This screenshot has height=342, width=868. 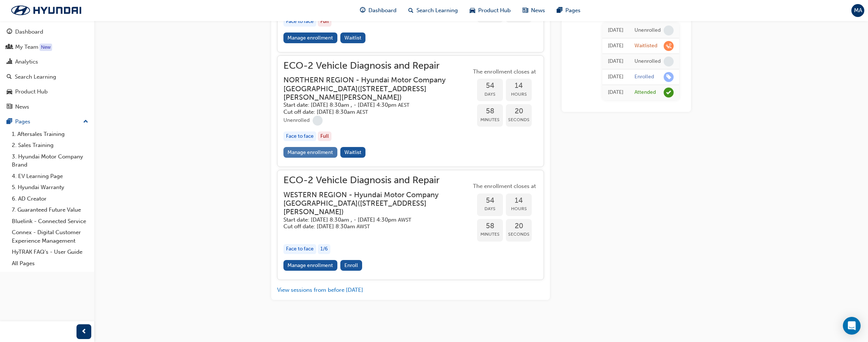 What do you see at coordinates (29, 32) in the screenshot?
I see `div: Dashboard` at bounding box center [29, 32].